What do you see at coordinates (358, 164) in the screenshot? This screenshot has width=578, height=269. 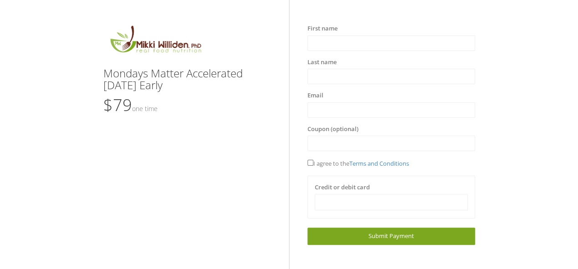 I see `span: I agree to the` at bounding box center [358, 164].